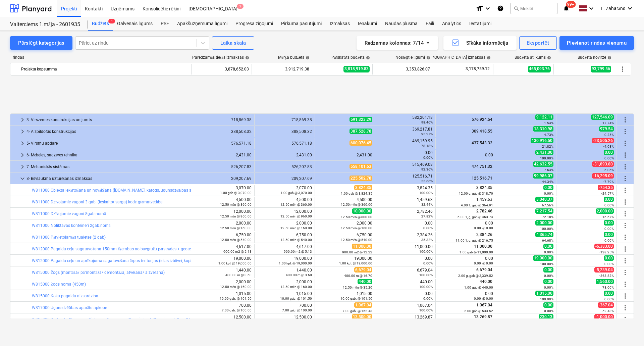  What do you see at coordinates (606, 252) in the screenshot?
I see `small: -138.25%` at bounding box center [606, 252].